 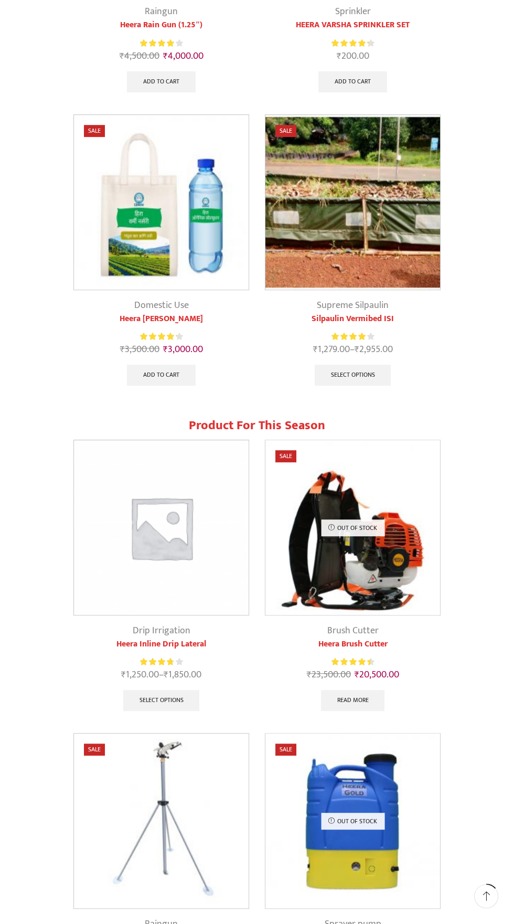 What do you see at coordinates (377, 675) in the screenshot?
I see `bdi: 20,500.00` at bounding box center [377, 675].